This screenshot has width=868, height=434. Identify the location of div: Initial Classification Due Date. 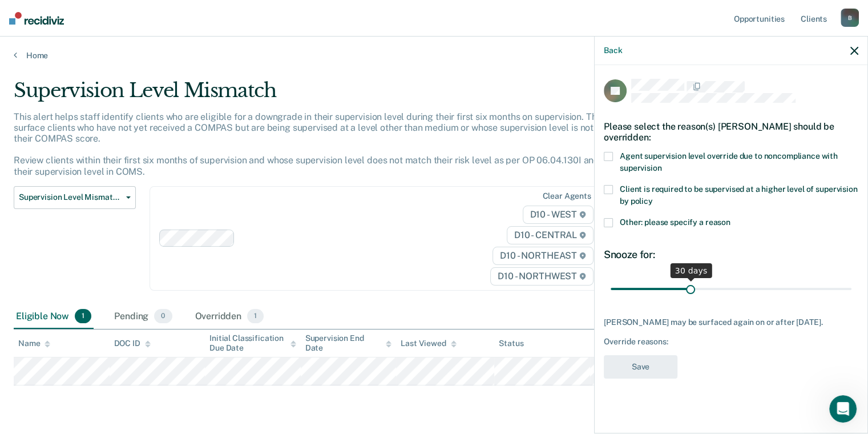
(252, 343).